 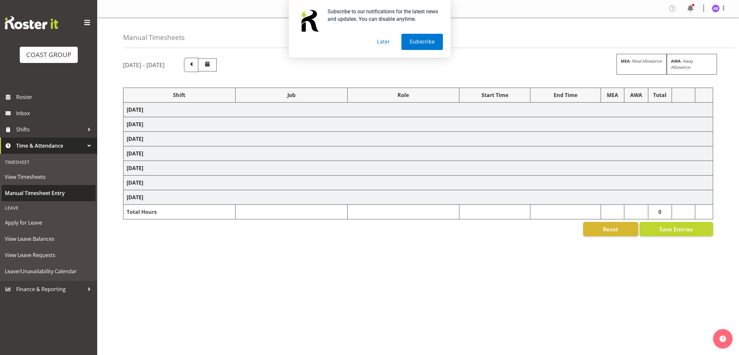 I want to click on span: View Timesheets, so click(x=49, y=177).